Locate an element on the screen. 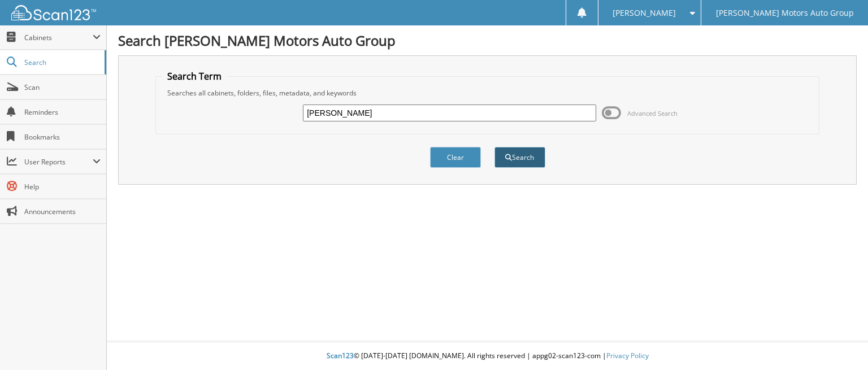 This screenshot has width=868, height=370. div: Searches all cabinets, folders, files, metadata, and keywords is located at coordinates (488, 93).